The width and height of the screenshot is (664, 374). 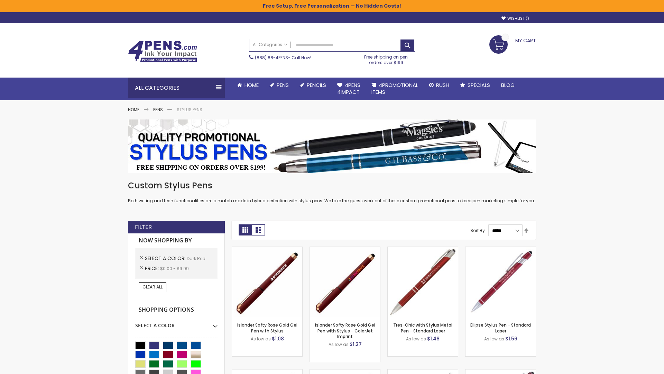 I want to click on span: 4Pens 4impact, so click(x=349, y=88).